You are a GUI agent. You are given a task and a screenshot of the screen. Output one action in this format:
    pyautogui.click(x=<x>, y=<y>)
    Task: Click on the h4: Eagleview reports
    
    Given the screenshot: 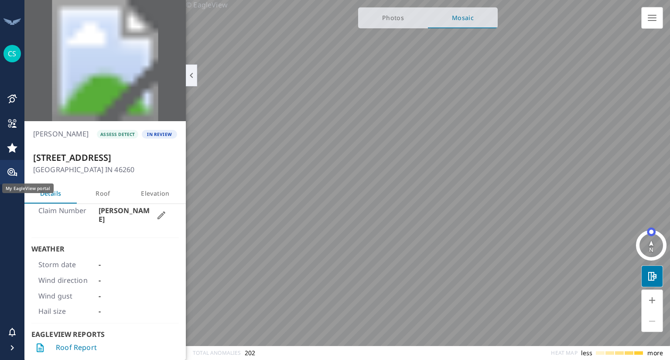 What is the action you would take?
    pyautogui.click(x=105, y=335)
    